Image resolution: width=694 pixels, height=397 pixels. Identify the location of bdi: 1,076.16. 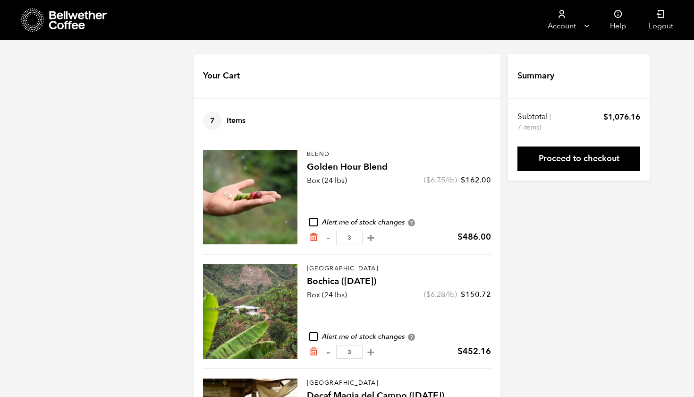
(622, 117).